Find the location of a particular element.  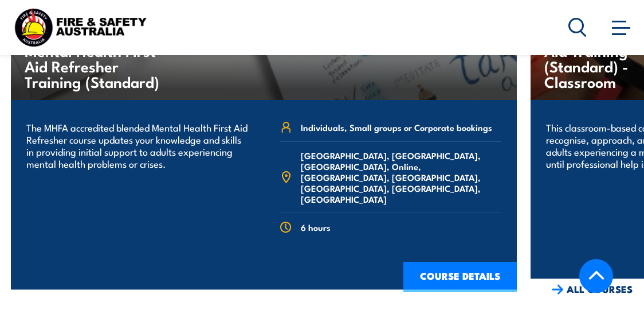

a: ALL COURSES is located at coordinates (592, 289).